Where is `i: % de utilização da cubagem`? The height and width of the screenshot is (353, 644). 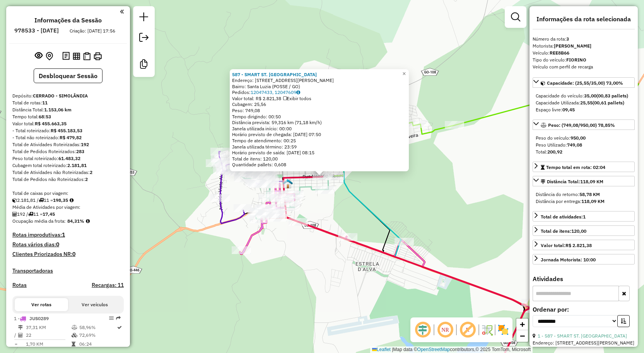
i: % de utilização da cubagem is located at coordinates (74, 335).